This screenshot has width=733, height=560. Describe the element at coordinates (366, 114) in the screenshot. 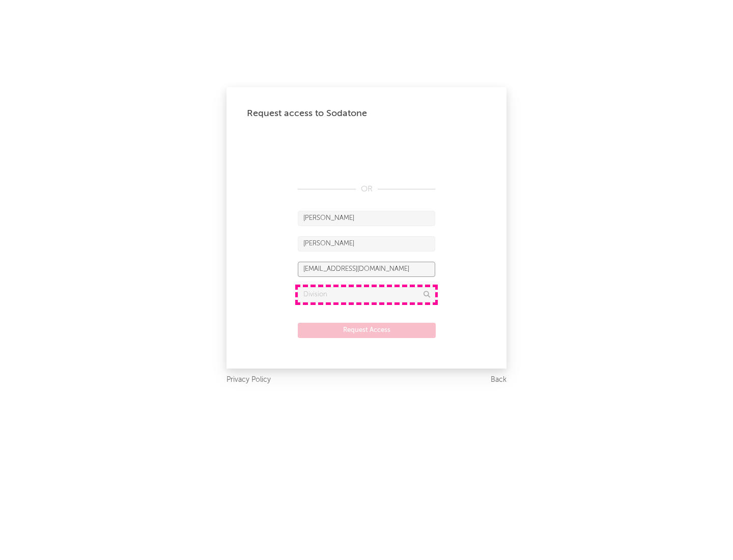

I see `div: Request access to Sodatone` at that location.